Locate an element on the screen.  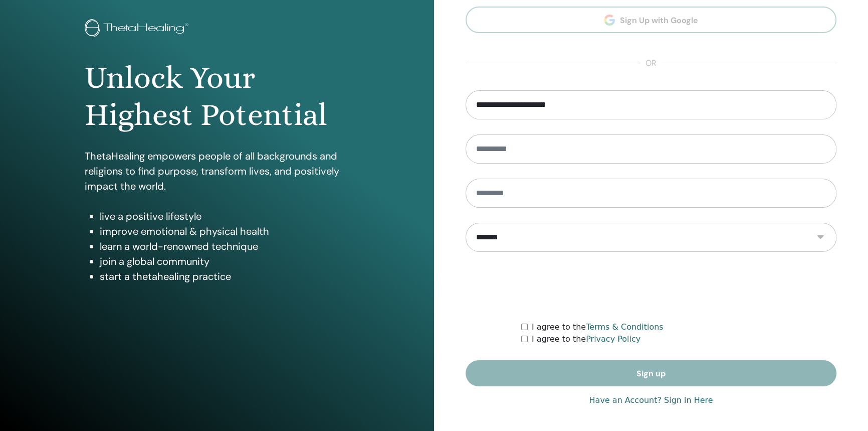
a: Have an Account? Sign in Here is located at coordinates (650, 400).